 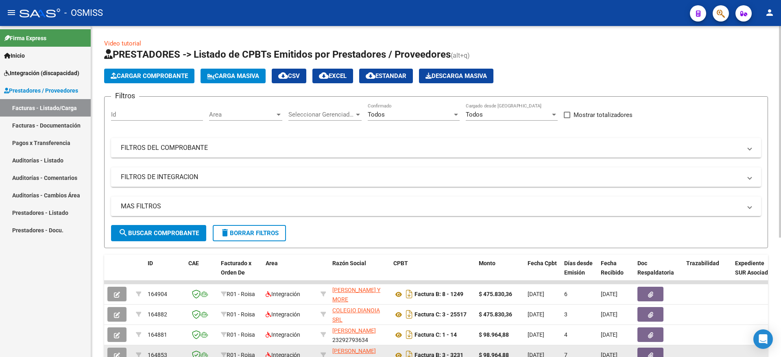 I want to click on span: CSV, so click(x=289, y=76).